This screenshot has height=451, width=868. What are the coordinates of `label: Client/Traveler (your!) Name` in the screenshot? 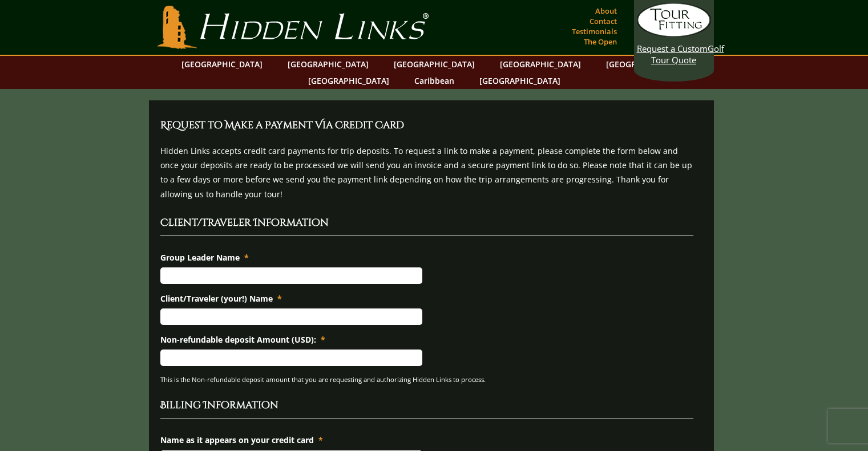 It's located at (221, 299).